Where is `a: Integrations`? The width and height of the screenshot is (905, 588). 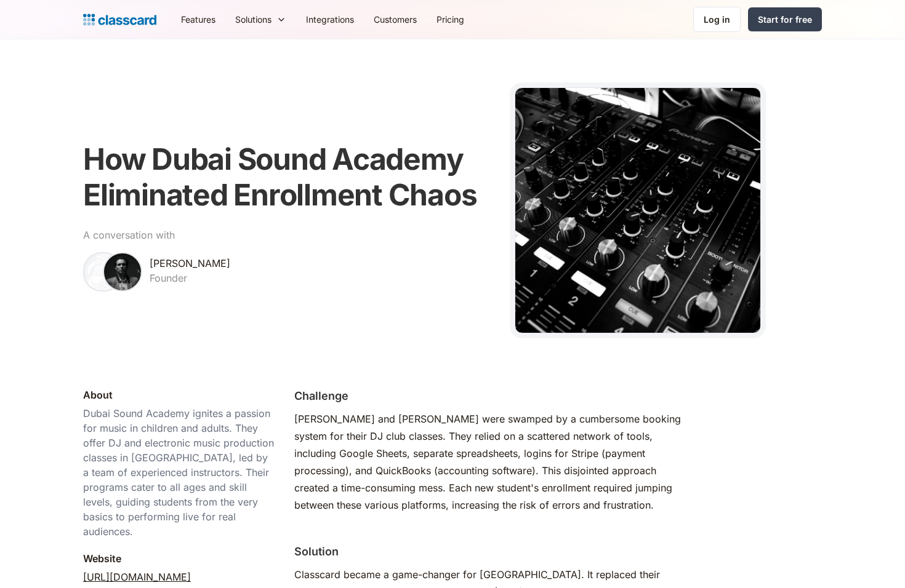 a: Integrations is located at coordinates (330, 19).